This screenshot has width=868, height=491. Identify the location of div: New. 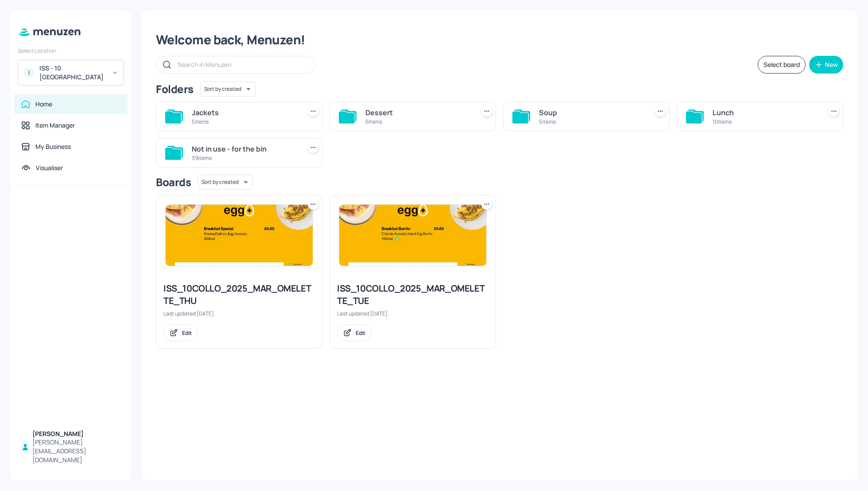
(831, 65).